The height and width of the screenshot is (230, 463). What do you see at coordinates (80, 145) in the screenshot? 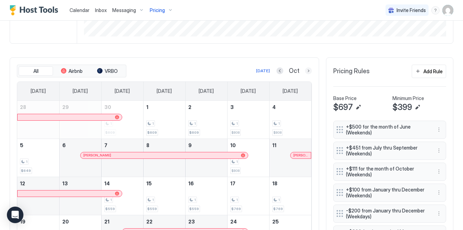
I see `a: October 6, 2025` at bounding box center [80, 145].